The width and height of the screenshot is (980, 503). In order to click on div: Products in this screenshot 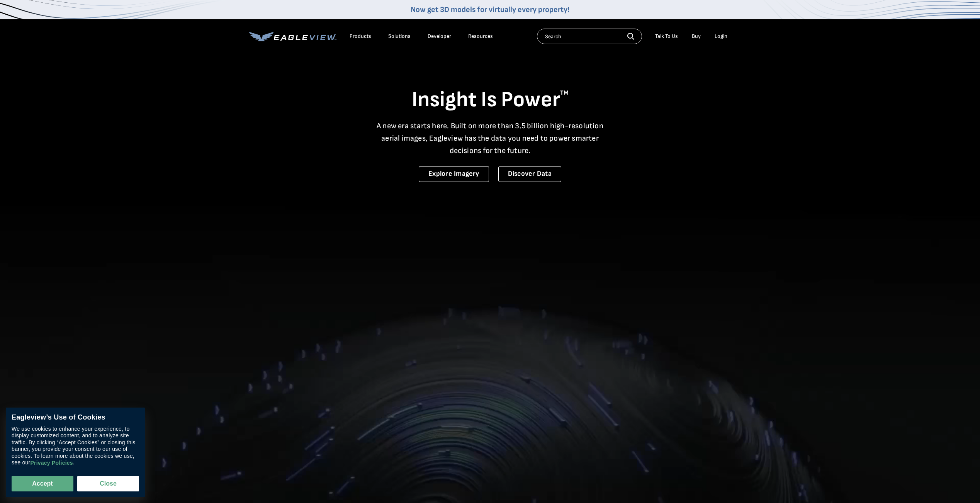, I will do `click(360, 36)`.